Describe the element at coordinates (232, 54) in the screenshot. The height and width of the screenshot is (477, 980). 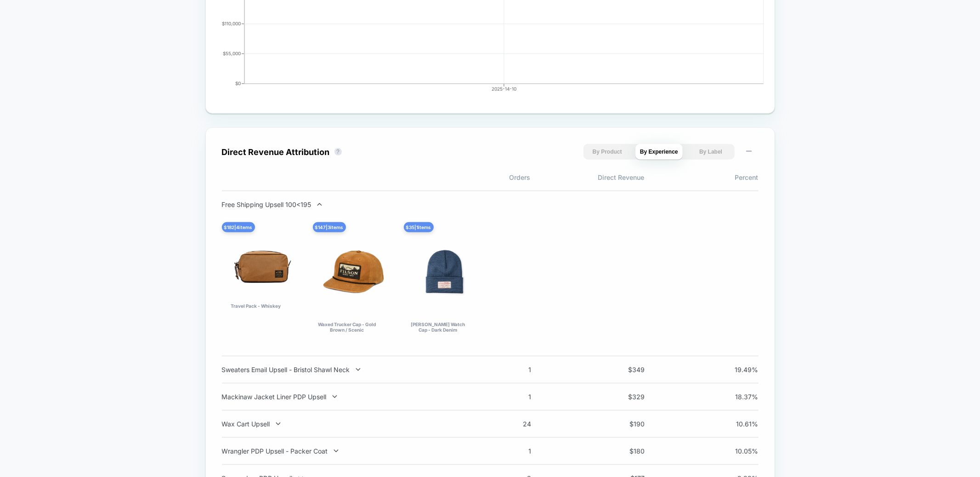
I see `tspan: $55,000` at that location.